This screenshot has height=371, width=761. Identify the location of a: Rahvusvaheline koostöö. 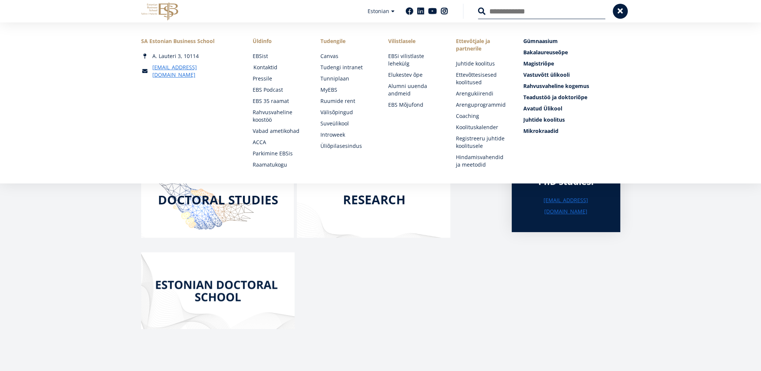
(279, 116).